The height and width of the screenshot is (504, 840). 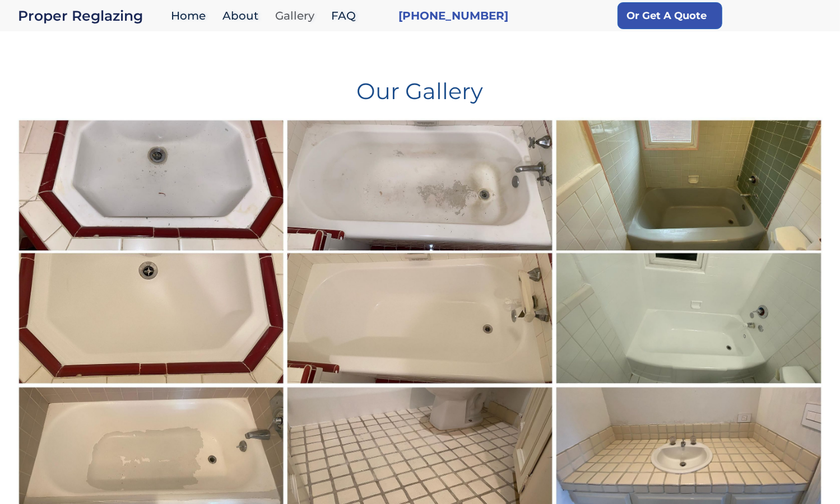 What do you see at coordinates (91, 16) in the screenshot?
I see `div: Proper Reglazing` at bounding box center [91, 16].